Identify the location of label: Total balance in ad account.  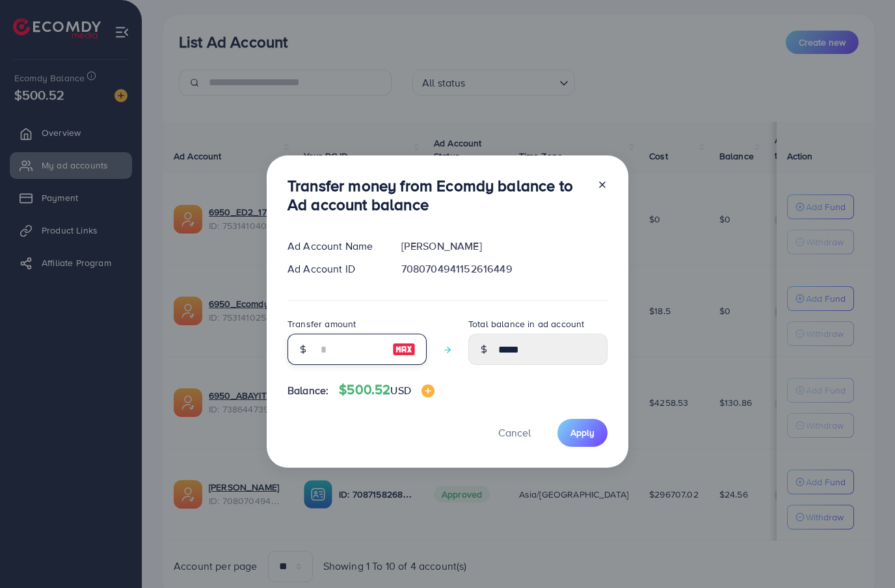
(527, 324).